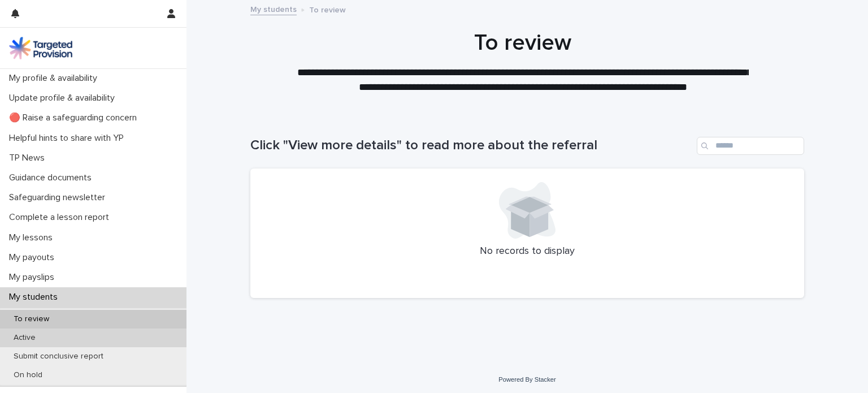 The image size is (868, 393). What do you see at coordinates (59, 197) in the screenshot?
I see `p: Safeguarding newsletter` at bounding box center [59, 197].